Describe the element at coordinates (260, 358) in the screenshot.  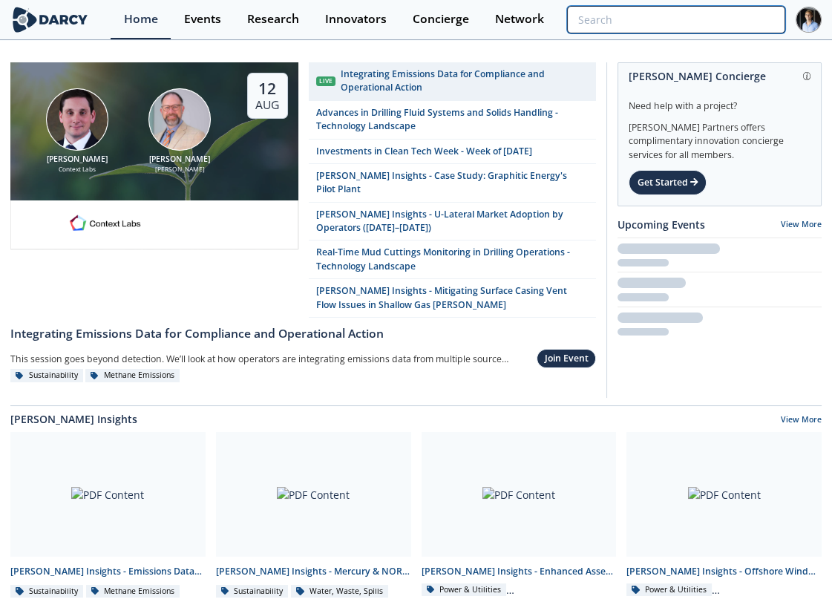
I see `div: This session goes beyond detection. We’ll look at how operators are integrating emissions data fr...` at that location.